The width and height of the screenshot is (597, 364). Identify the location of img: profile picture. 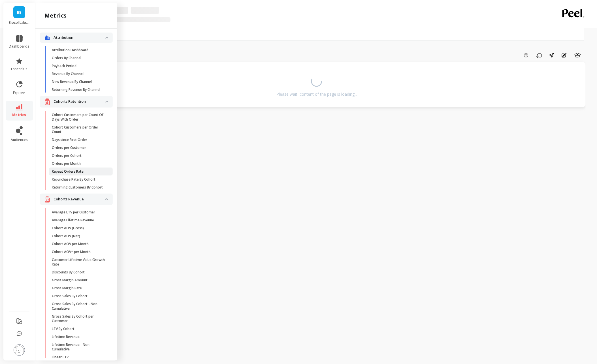
(20, 351).